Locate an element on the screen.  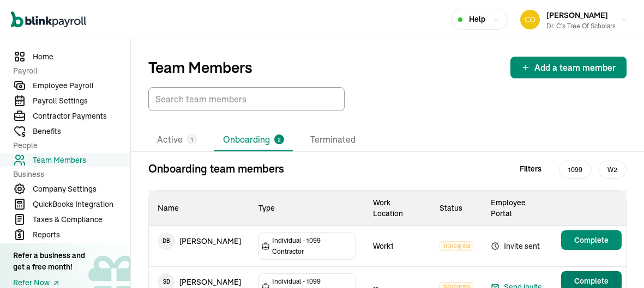
th: Type is located at coordinates (307, 208).